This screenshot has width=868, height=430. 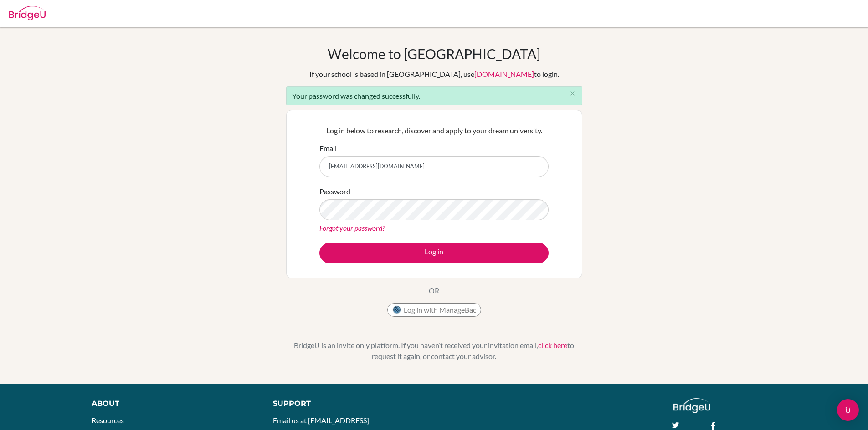 I want to click on button: Log in with ManageBac, so click(x=434, y=310).